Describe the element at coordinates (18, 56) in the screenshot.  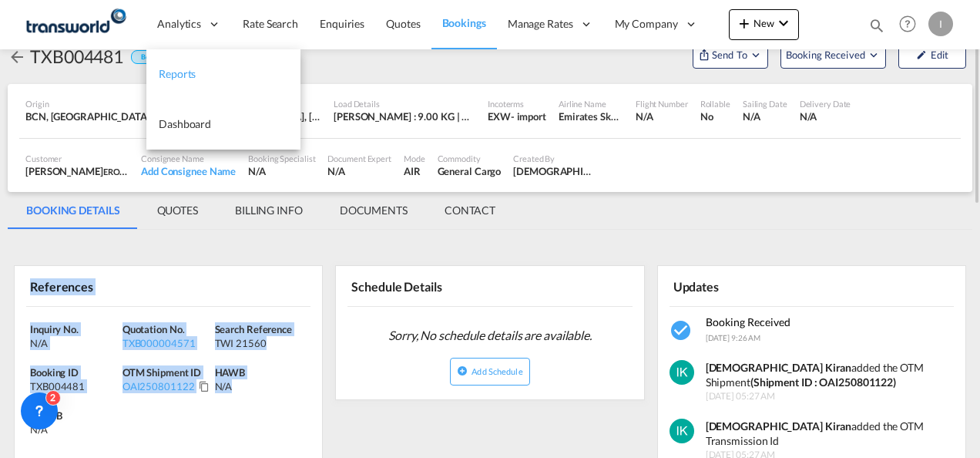
I see `div: icon-arrow-left` at that location.